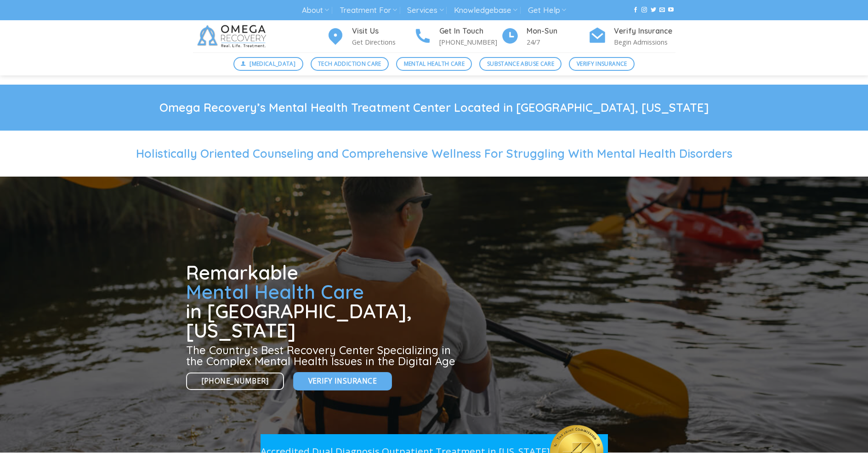  I want to click on h4: Mon-Sun, so click(557, 31).